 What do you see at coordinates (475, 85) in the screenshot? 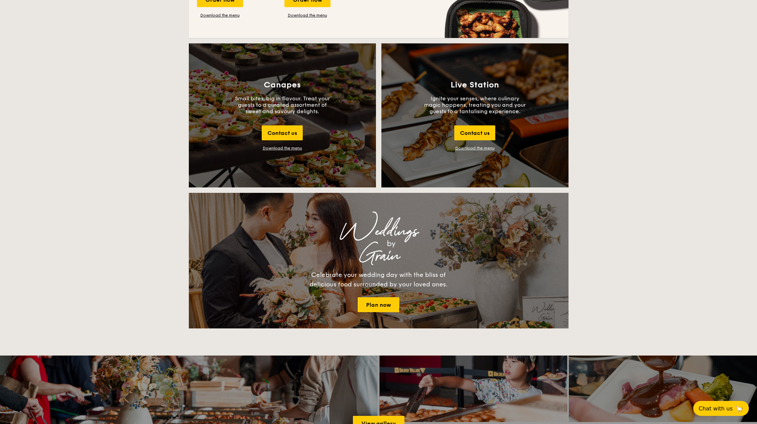
I see `h3: Live Station` at bounding box center [475, 85].